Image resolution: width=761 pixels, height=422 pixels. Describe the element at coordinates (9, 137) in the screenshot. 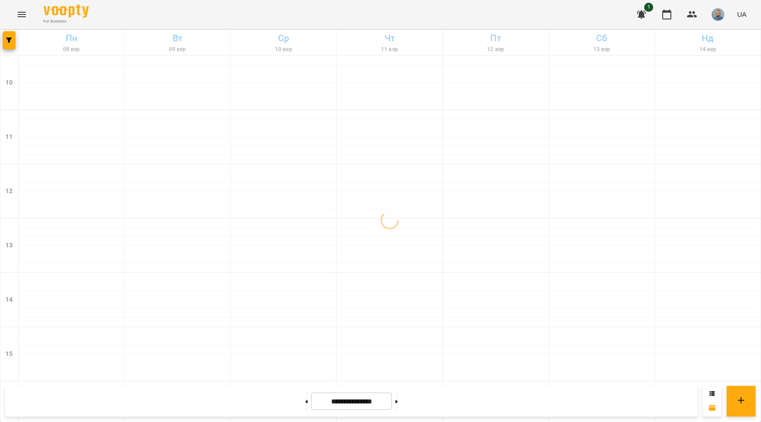

I see `h6: 11` at that location.